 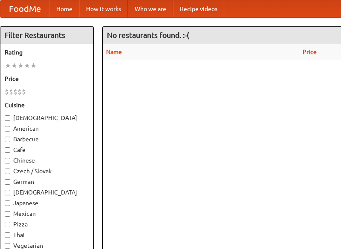 I want to click on label: Pizza, so click(x=47, y=225).